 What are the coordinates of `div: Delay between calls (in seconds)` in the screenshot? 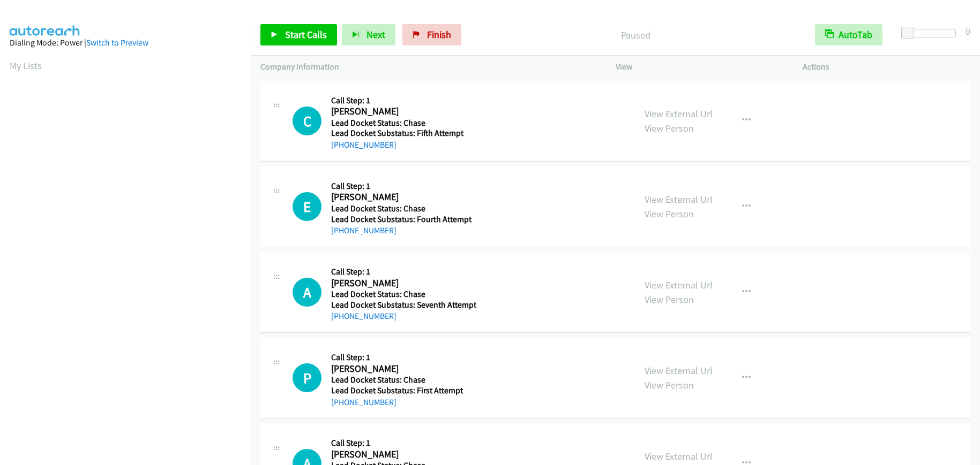 It's located at (931, 33).